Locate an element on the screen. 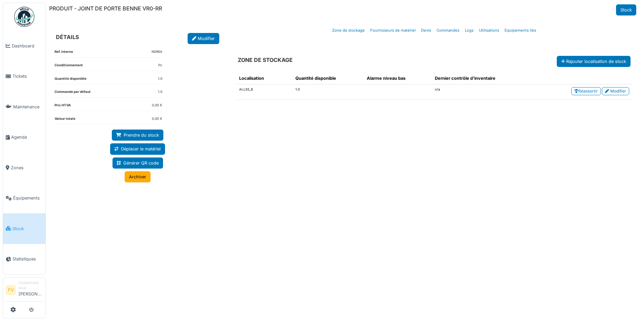 This screenshot has height=321, width=644. td: n/a is located at coordinates (483, 92).